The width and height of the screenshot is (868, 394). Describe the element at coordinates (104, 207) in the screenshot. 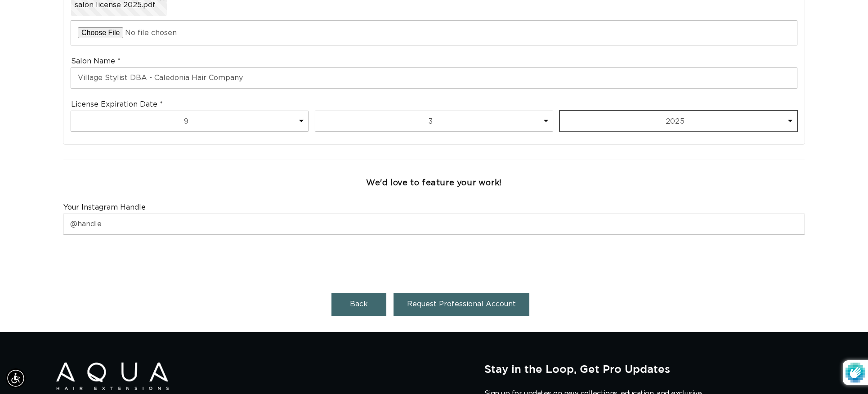

I see `label: Your Instagram Handle` at that location.